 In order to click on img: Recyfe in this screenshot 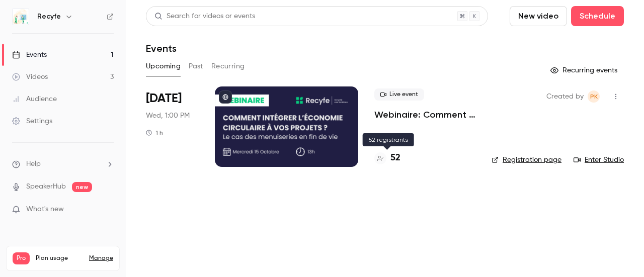, I will do `click(21, 16)`.